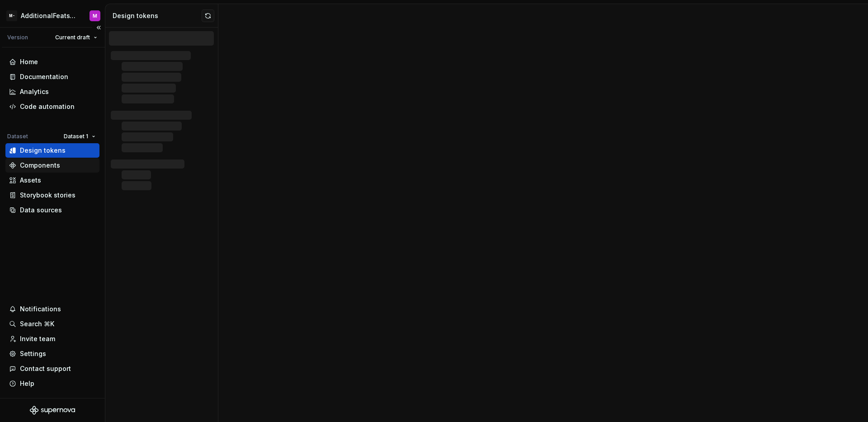  Describe the element at coordinates (52, 410) in the screenshot. I see `a: Supernova Logo` at that location.